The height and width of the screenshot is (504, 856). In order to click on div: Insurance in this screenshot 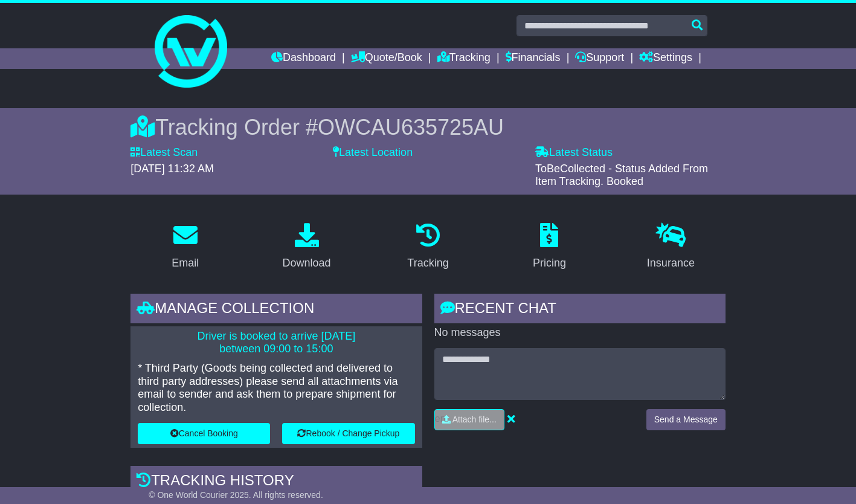, I will do `click(671, 263)`.